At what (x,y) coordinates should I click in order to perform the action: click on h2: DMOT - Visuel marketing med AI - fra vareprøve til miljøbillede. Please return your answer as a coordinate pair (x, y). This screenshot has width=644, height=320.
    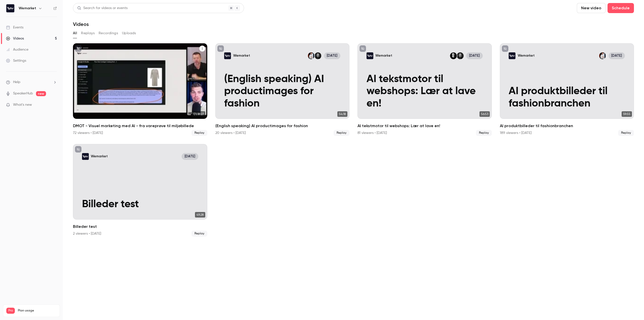
    Looking at the image, I should click on (140, 126).